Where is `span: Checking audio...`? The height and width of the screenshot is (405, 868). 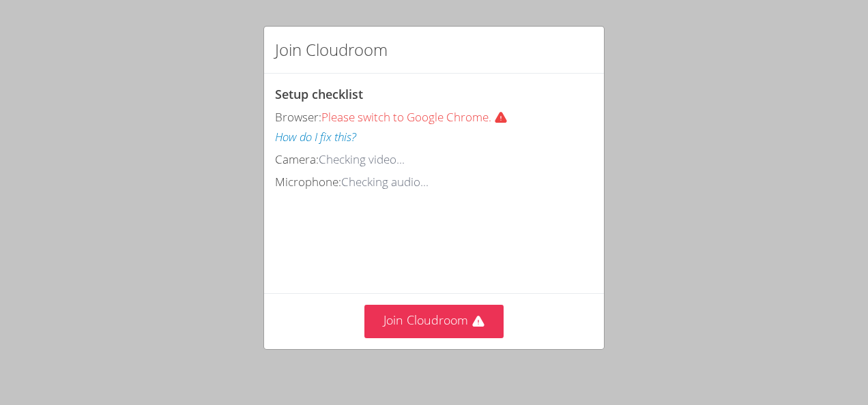 span: Checking audio... is located at coordinates (385, 181).